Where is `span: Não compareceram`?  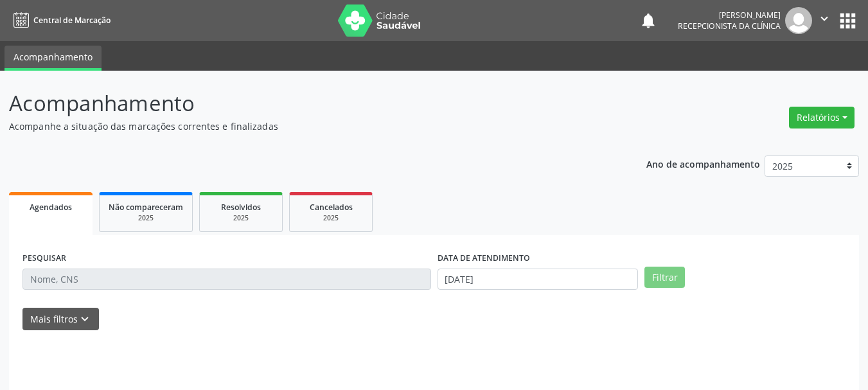 span: Não compareceram is located at coordinates (146, 207).